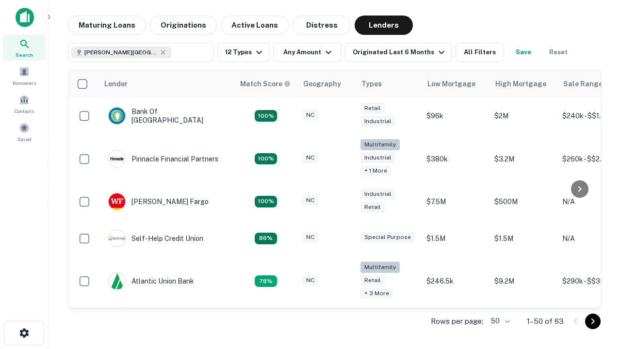 This screenshot has height=349, width=621. What do you see at coordinates (545, 322) in the screenshot?
I see `p: 1–50 of 63` at bounding box center [545, 322].